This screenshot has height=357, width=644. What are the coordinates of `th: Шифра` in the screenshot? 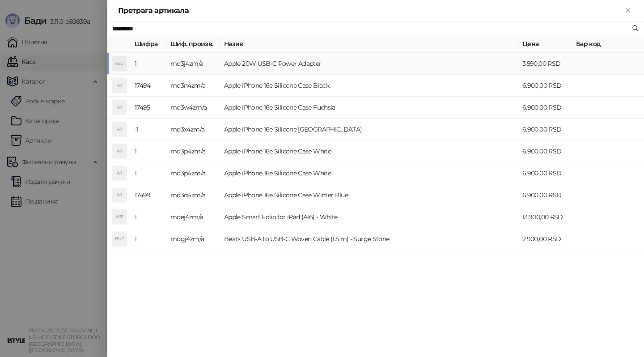 It's located at (149, 44).